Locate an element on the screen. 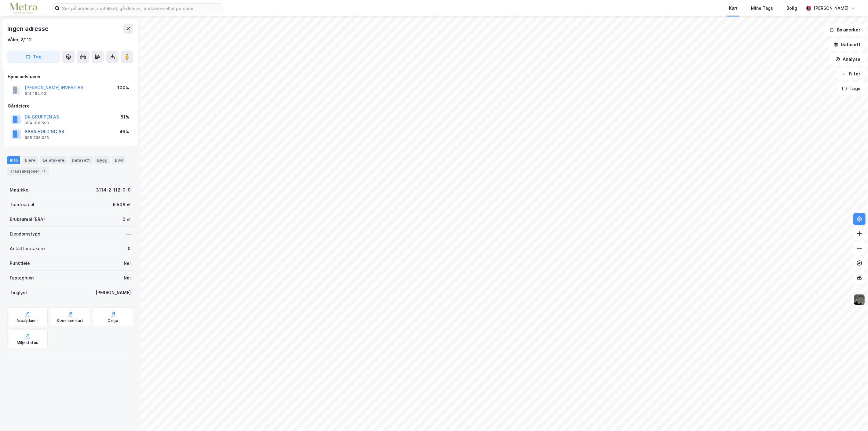 Image resolution: width=868 pixels, height=431 pixels. div: Eiendomstype is located at coordinates (25, 234).